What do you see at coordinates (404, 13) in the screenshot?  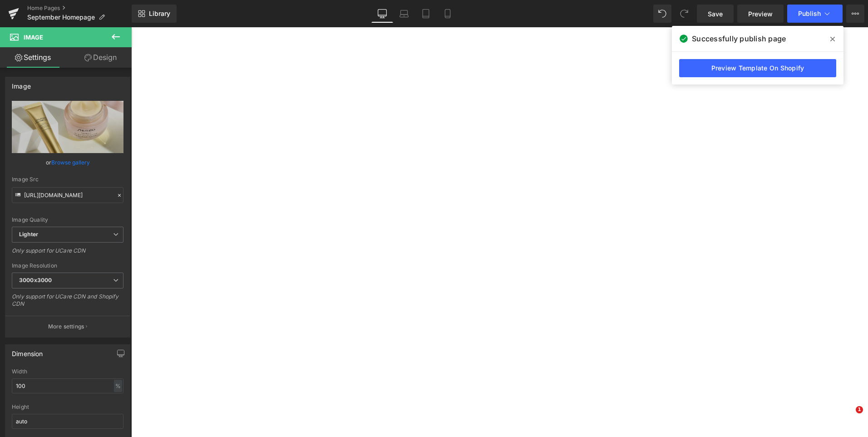 I see `a: Laptop` at bounding box center [404, 13].